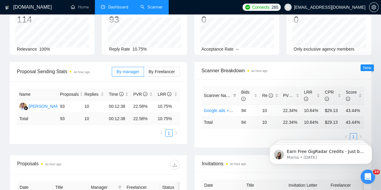 Image resolution: width=381 pixels, height=190 pixels. What do you see at coordinates (374, 7) in the screenshot?
I see `a: setting` at bounding box center [374, 7].